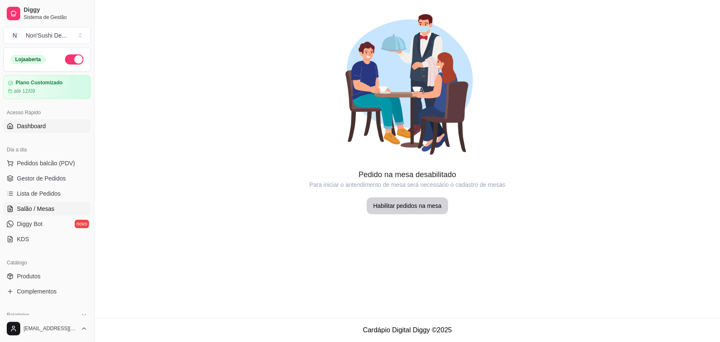 The image size is (720, 342). I want to click on span: Complementos, so click(37, 291).